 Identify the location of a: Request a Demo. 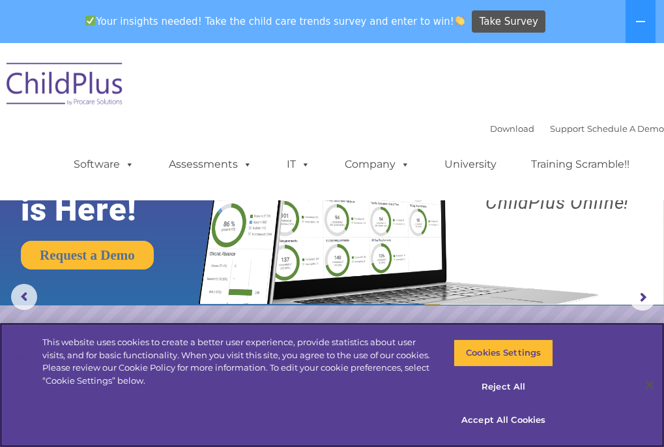
(87, 255).